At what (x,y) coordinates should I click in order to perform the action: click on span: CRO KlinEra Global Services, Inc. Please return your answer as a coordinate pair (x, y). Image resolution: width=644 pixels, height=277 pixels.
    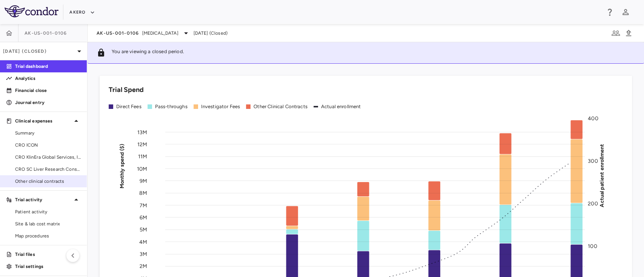
    Looking at the image, I should click on (48, 157).